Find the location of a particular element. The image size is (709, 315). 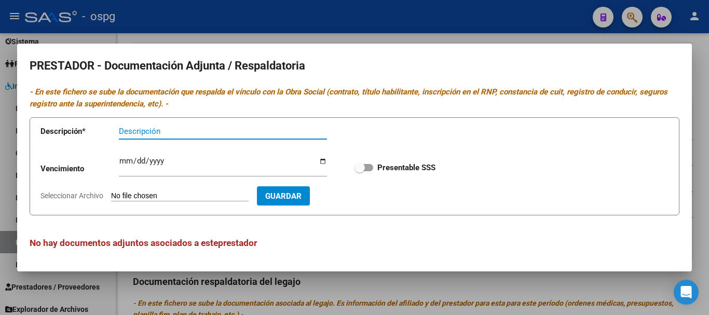

h3: No hay documentos adjuntos asociados a este is located at coordinates (355, 243).